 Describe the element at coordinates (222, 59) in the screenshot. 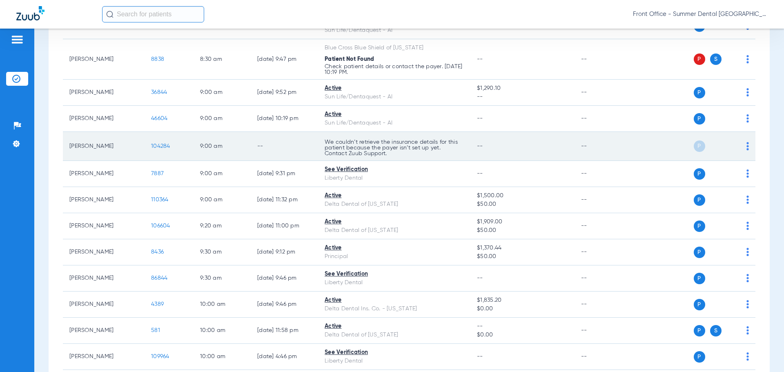

I see `td: 8:30 AM` at that location.